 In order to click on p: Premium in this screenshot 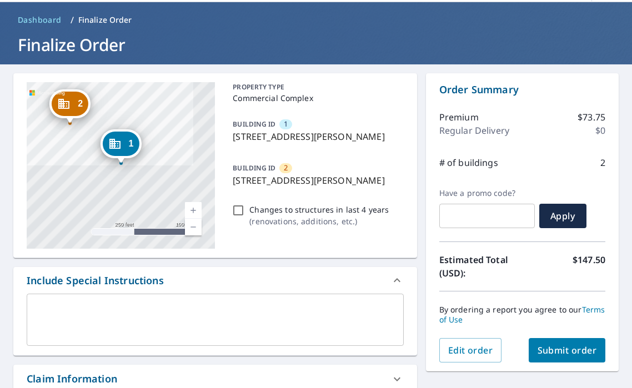, I will do `click(459, 117)`.